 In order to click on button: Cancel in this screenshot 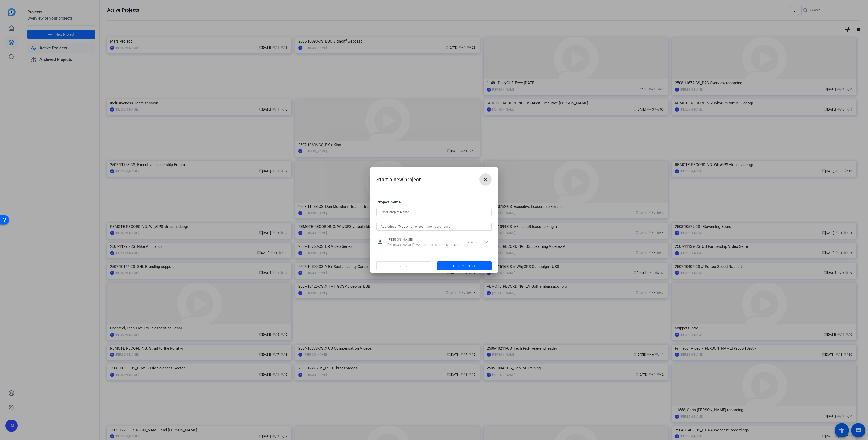, I will do `click(404, 266)`.